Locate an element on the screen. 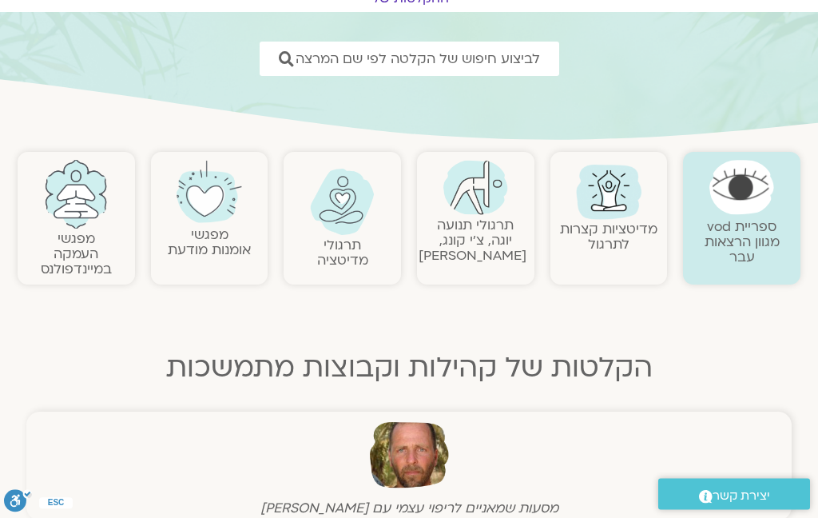 This screenshot has width=818, height=518. span: יצירת קשר is located at coordinates (741, 495).